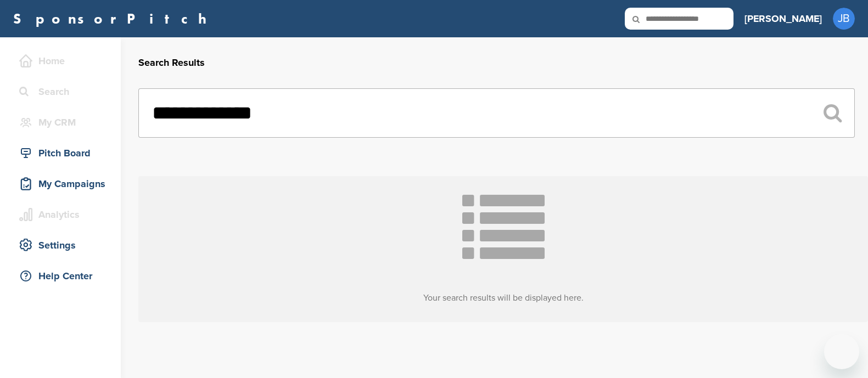 The image size is (868, 378). I want to click on a: Pitch Board, so click(61, 153).